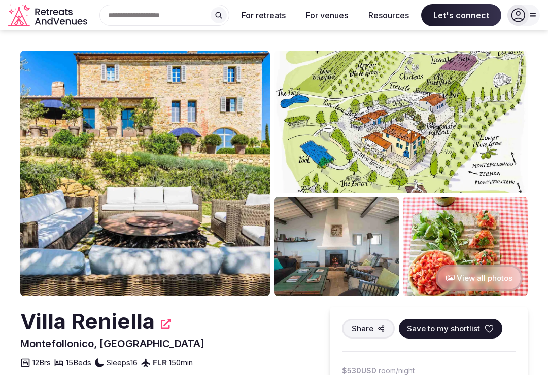  I want to click on button: Save to my shortlist, so click(451, 329).